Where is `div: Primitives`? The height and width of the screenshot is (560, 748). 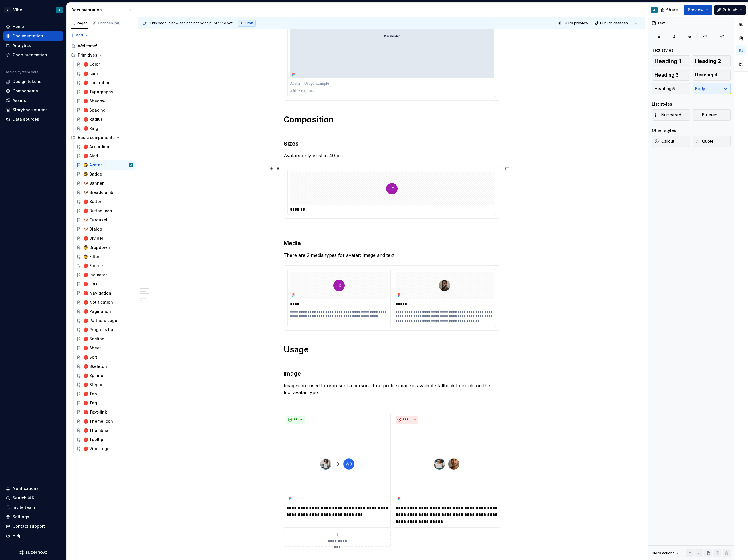 div: Primitives is located at coordinates (102, 55).